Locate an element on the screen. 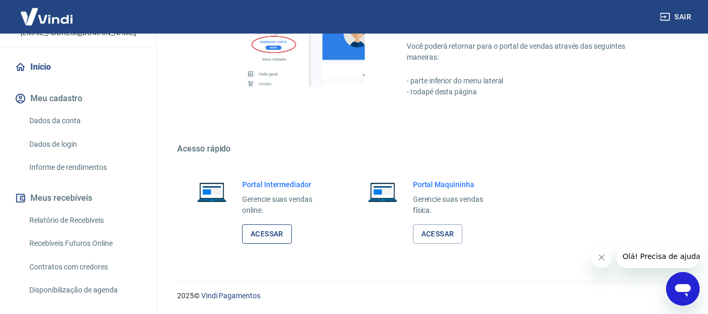  button: Meus recebíveis is located at coordinates (78, 198).